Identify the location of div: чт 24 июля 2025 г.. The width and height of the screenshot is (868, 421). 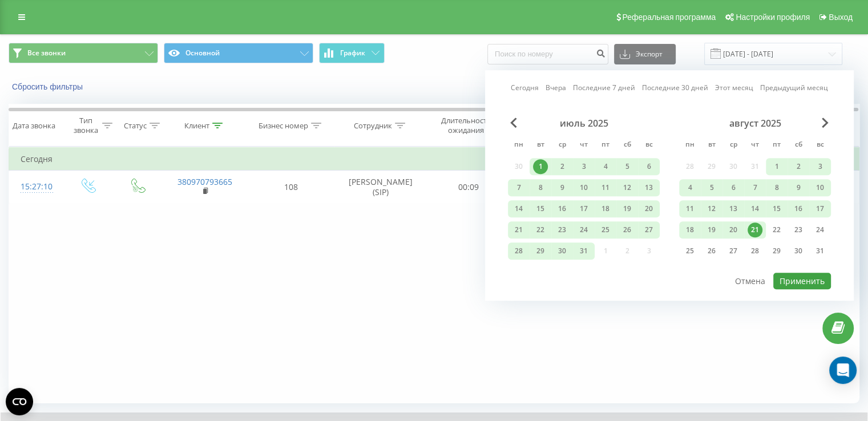
(584, 230).